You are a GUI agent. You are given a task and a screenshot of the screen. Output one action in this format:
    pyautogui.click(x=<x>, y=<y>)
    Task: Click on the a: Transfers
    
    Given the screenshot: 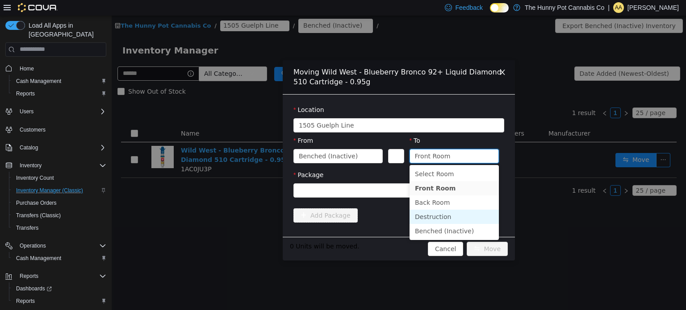 What is the action you would take?
    pyautogui.click(x=27, y=228)
    